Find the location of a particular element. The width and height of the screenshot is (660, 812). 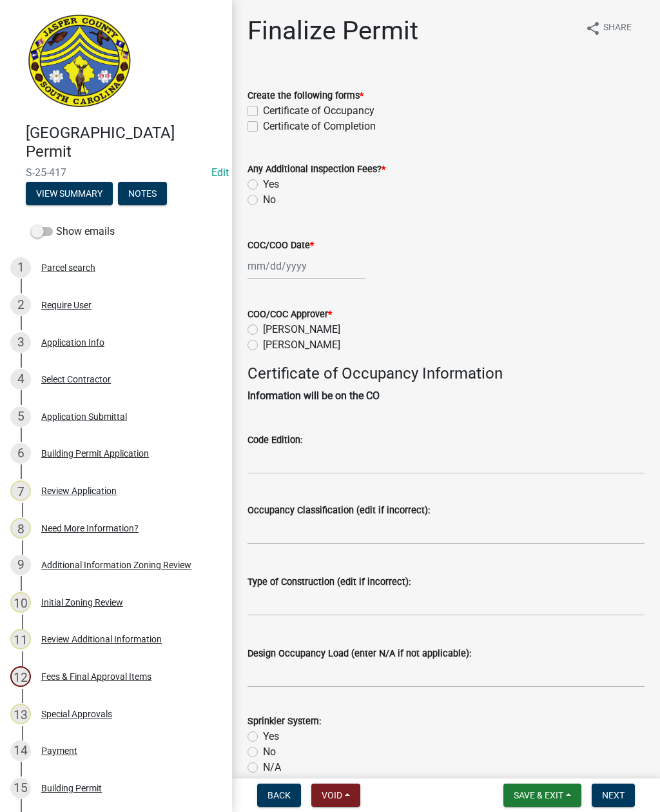

div: Initial Zoning Review is located at coordinates (82, 602).